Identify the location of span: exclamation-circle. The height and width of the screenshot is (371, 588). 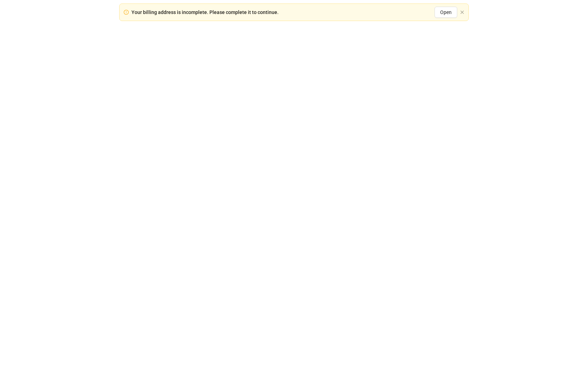
(127, 12).